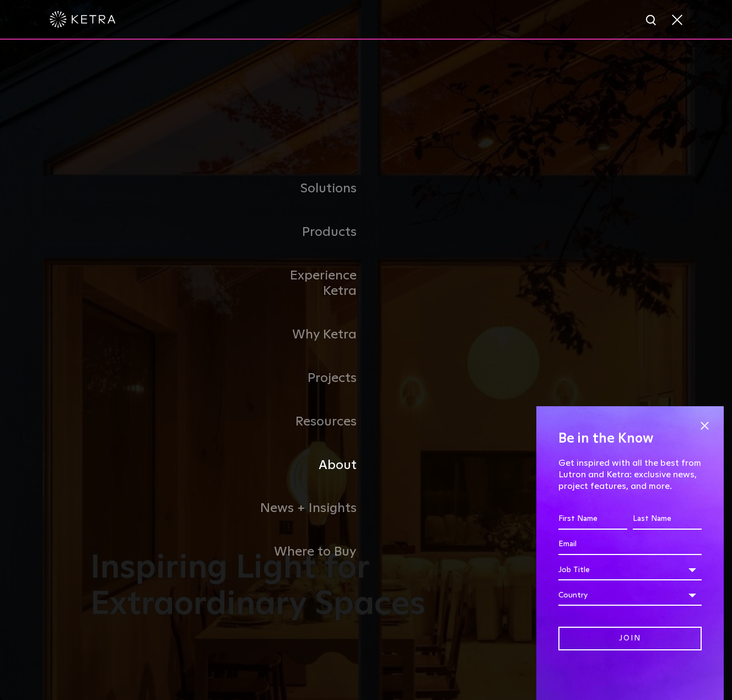 The height and width of the screenshot is (700, 732). What do you see at coordinates (310, 508) in the screenshot?
I see `a: News + Insights` at bounding box center [310, 508].